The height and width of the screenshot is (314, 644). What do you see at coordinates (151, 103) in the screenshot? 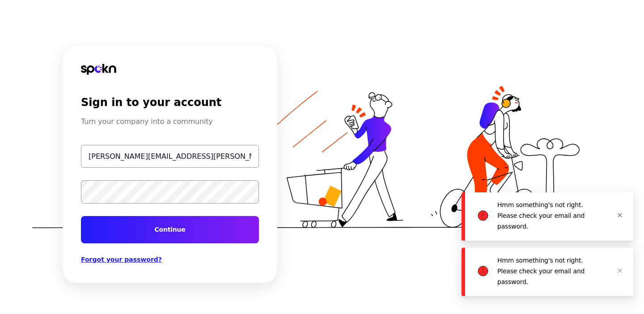
I see `h2: Sign in to your account` at bounding box center [151, 103].